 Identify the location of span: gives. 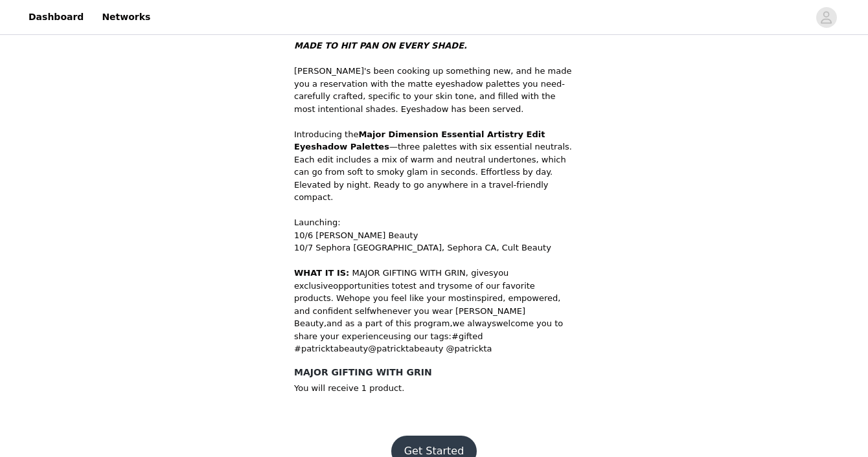
(482, 273).